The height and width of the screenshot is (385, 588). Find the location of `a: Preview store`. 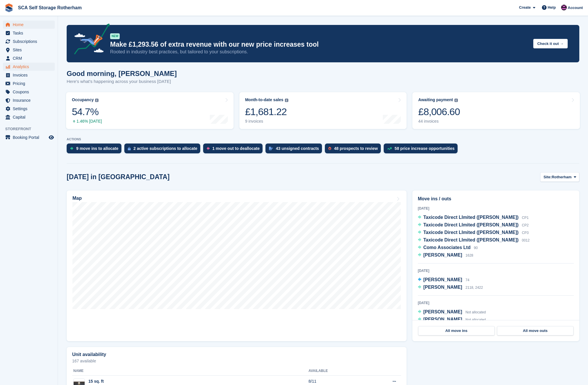

a: Preview store is located at coordinates (51, 138).